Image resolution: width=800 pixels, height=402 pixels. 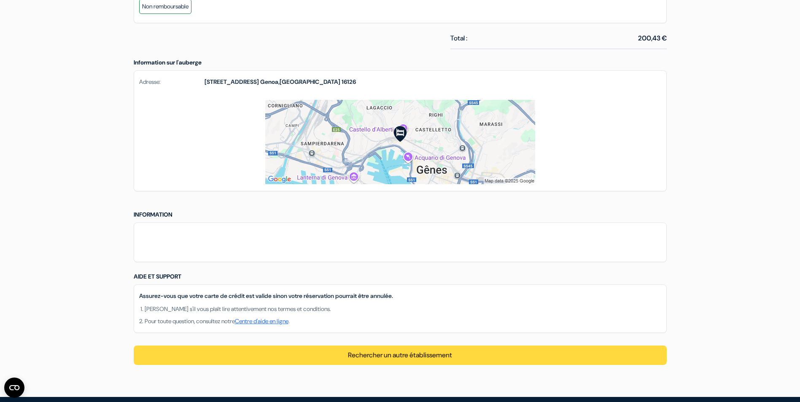 What do you see at coordinates (653, 38) in the screenshot?
I see `span: 200,43 €` at bounding box center [653, 38].